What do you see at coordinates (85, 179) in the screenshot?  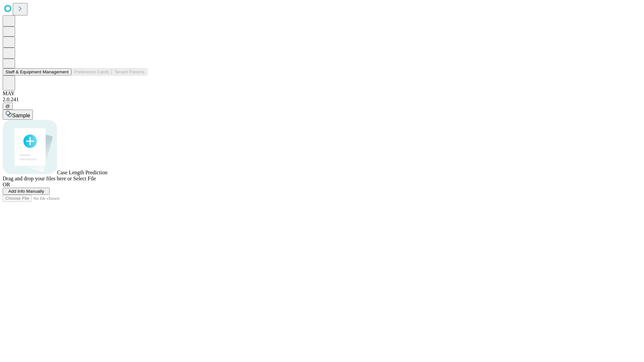 I see `span: Select File` at bounding box center [85, 179].